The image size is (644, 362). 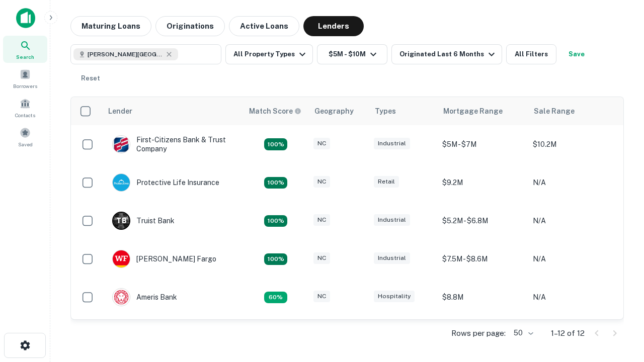 I want to click on div: Capitalize uses an advanced AI algorithm to match your search with the best lender. The match sco..., so click(x=275, y=111).